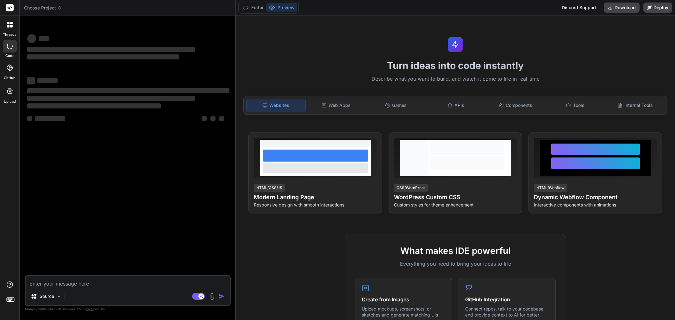  What do you see at coordinates (315, 197) in the screenshot?
I see `h4: Modern Landing Page` at bounding box center [315, 197].